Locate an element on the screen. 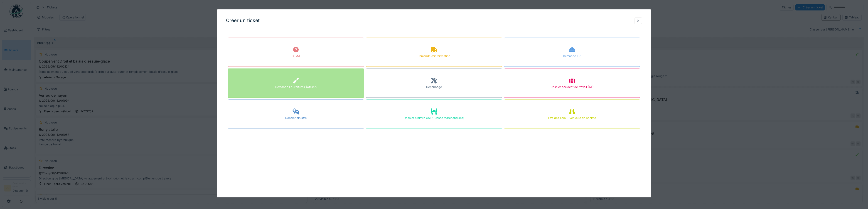 The image size is (868, 209). div: Demande d'intervention is located at coordinates (434, 56).